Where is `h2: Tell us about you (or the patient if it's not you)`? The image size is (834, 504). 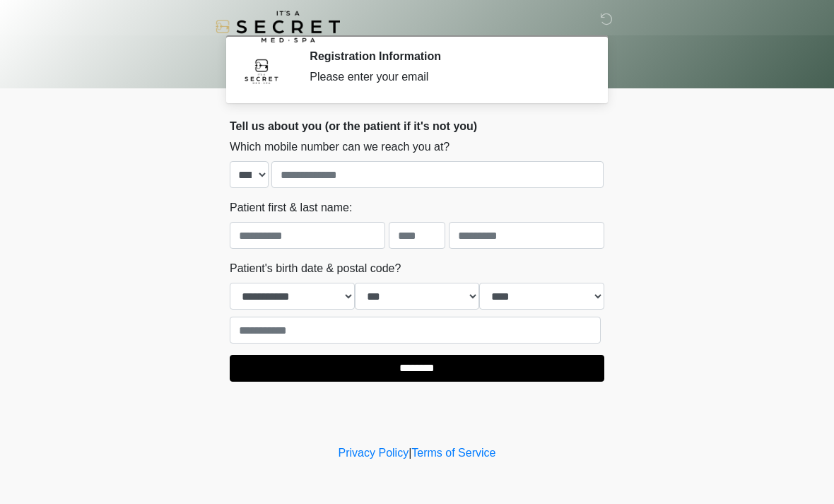 h2: Tell us about you (or the patient if it's not you) is located at coordinates (417, 126).